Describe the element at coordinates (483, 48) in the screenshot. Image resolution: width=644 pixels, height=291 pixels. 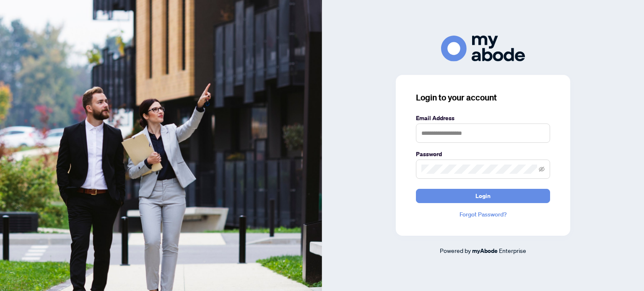
I see `img: ma-logo` at that location.